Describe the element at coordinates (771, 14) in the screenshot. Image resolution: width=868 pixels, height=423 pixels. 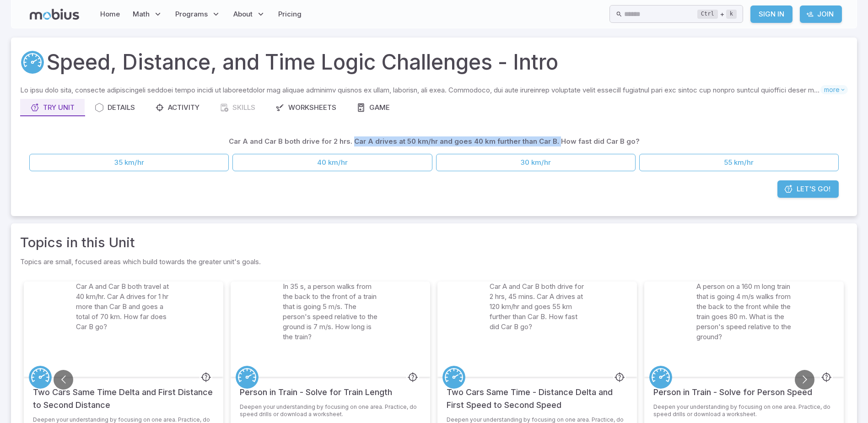
I see `a: Sign In` at that location.